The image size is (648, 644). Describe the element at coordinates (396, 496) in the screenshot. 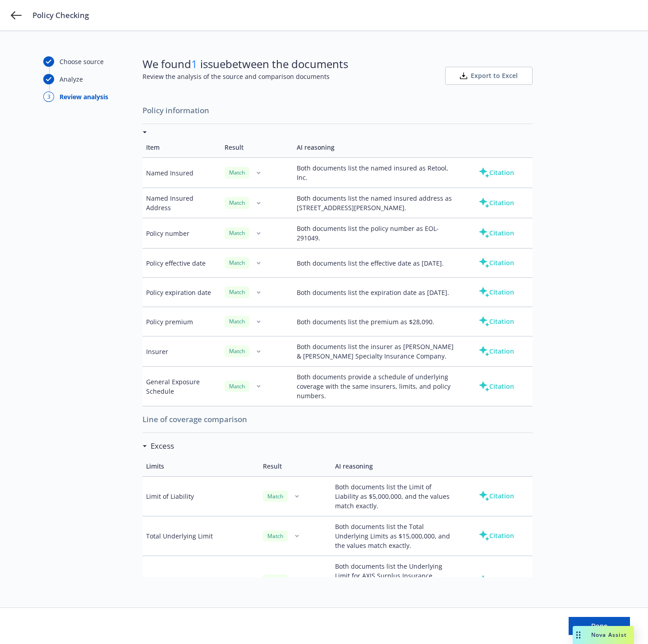

I see `td: Both documents list the Limit of Liability as $5,000,000, and the values match exactly.` at that location.